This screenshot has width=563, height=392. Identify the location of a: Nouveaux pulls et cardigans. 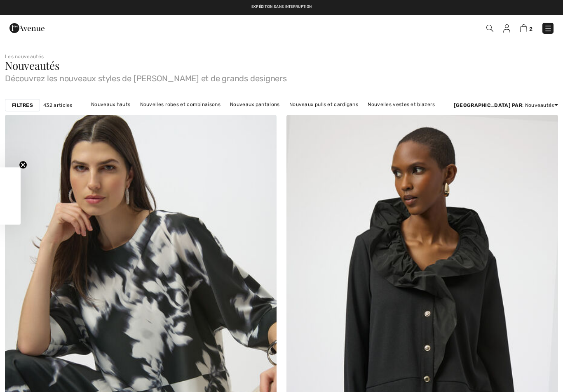
(324, 104).